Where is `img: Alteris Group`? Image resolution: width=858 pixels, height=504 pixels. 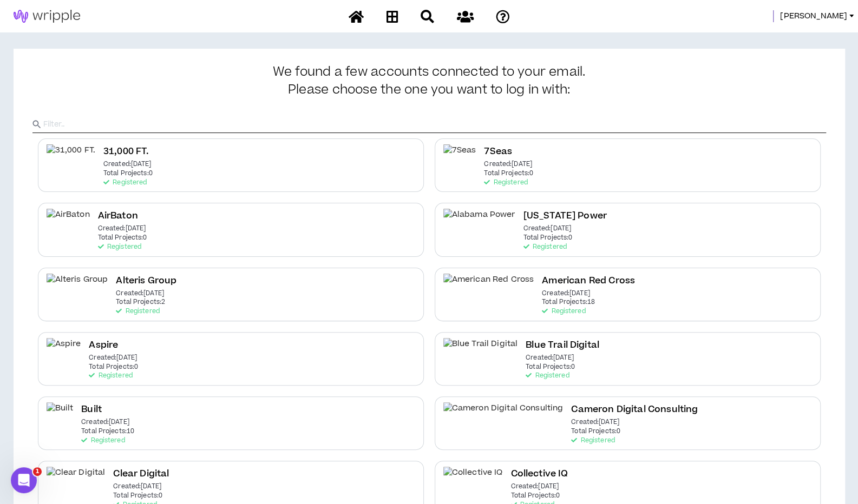 img: Alteris Group is located at coordinates (77, 286).